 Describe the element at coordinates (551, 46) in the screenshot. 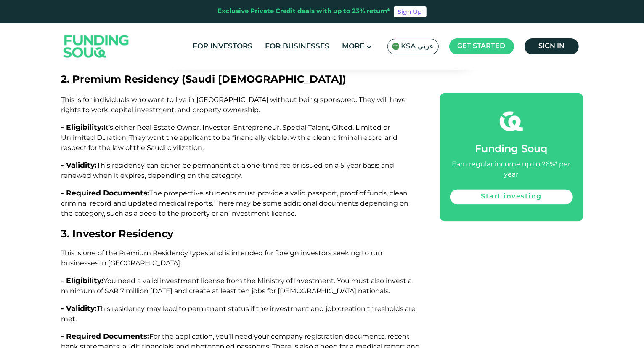

I see `span: Sign in` at that location.